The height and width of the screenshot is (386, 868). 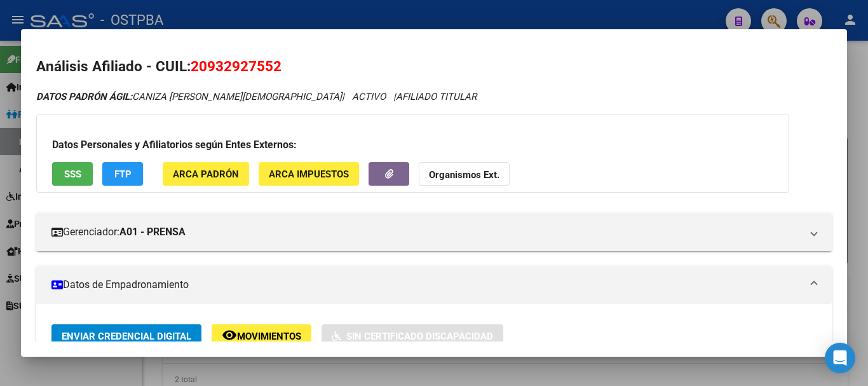 I want to click on button: ARCA Padrón, so click(x=206, y=173).